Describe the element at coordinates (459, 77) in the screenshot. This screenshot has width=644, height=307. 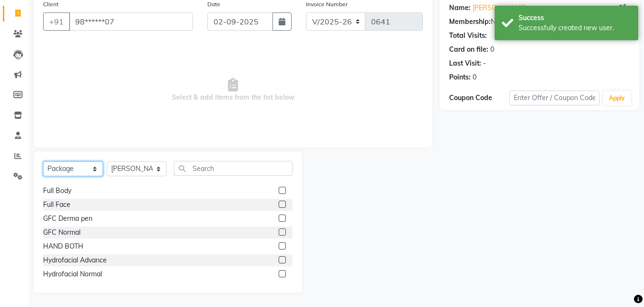
I see `div: Points:` at that location.